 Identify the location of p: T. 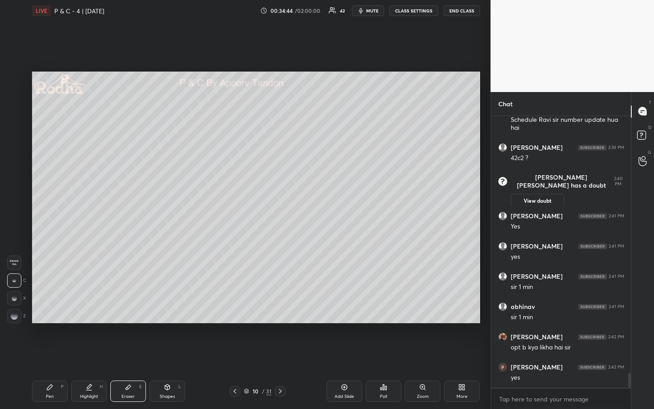
(650, 102).